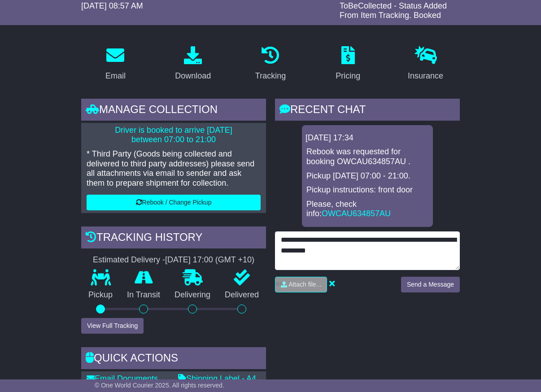 The width and height of the screenshot is (541, 392). What do you see at coordinates (430, 285) in the screenshot?
I see `button: Send a Message` at bounding box center [430, 285].